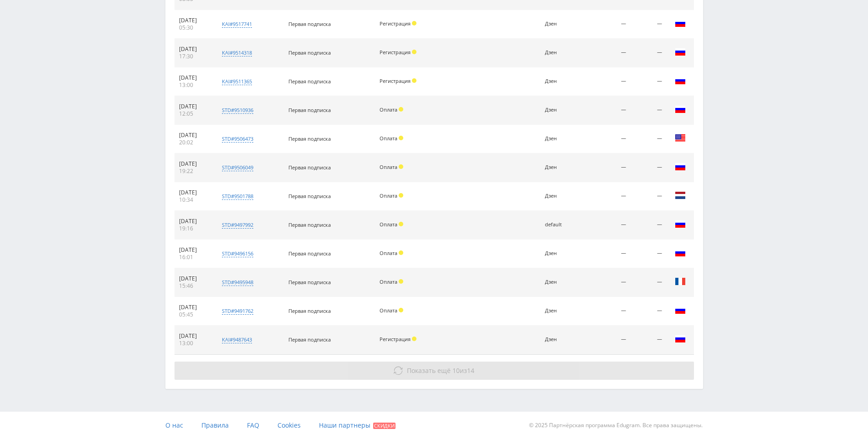  I want to click on div: 20:02, so click(194, 142).